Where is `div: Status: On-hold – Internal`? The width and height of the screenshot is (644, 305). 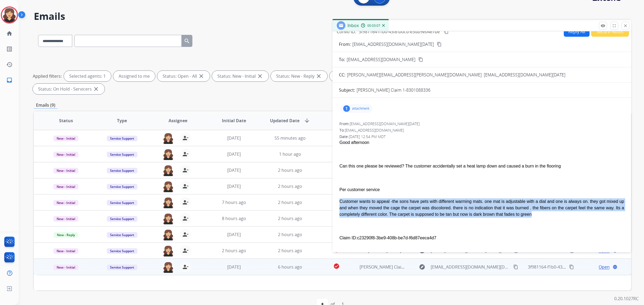
div: Status: On-hold – Internal is located at coordinates (364, 76).